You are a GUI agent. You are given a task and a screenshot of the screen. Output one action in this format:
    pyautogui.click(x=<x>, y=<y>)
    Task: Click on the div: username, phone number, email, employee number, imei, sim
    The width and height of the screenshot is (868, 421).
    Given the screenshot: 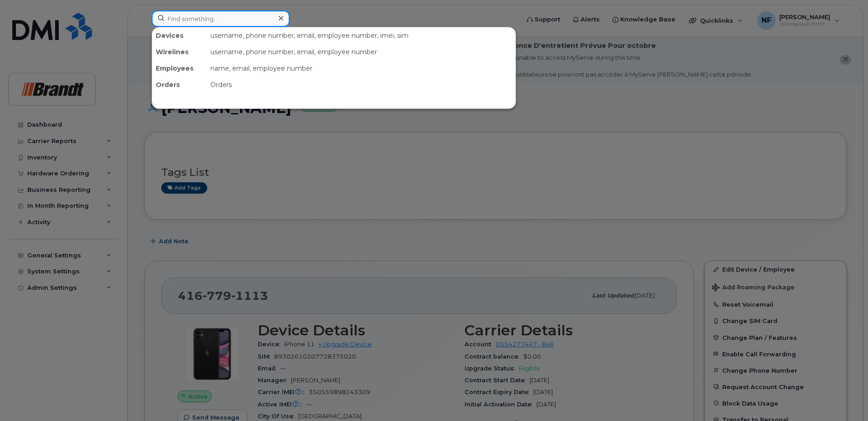 What is the action you would take?
    pyautogui.click(x=361, y=36)
    